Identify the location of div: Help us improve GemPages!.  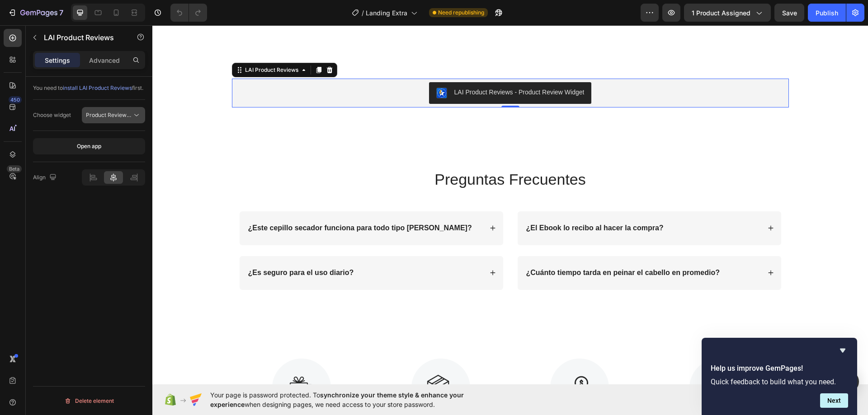
(779, 376).